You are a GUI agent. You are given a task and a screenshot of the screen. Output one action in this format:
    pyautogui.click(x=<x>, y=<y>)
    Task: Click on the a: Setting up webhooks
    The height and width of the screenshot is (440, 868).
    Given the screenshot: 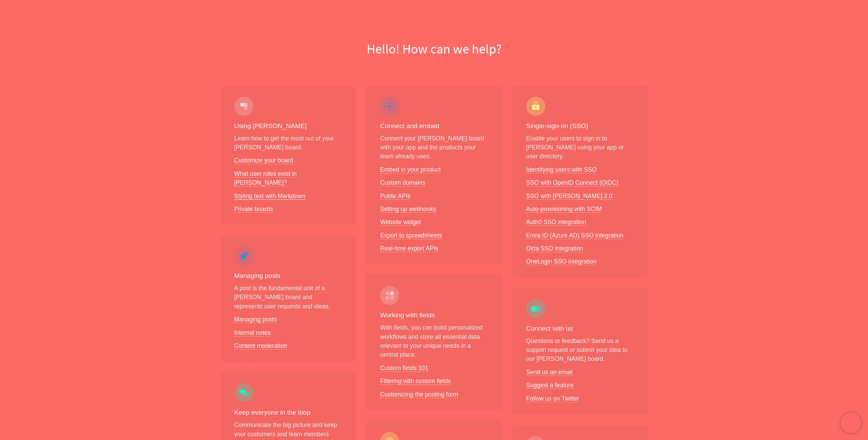 What is the action you would take?
    pyautogui.click(x=408, y=209)
    